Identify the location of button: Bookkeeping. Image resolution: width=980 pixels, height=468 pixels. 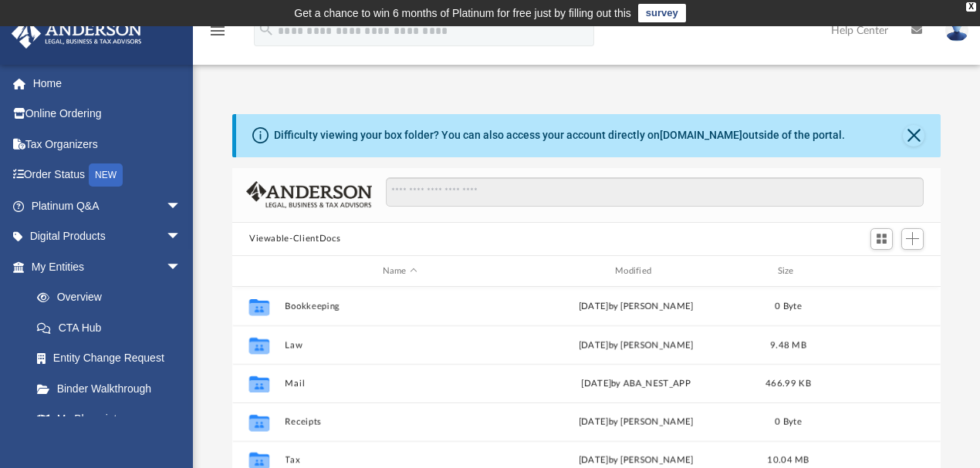
(400, 306).